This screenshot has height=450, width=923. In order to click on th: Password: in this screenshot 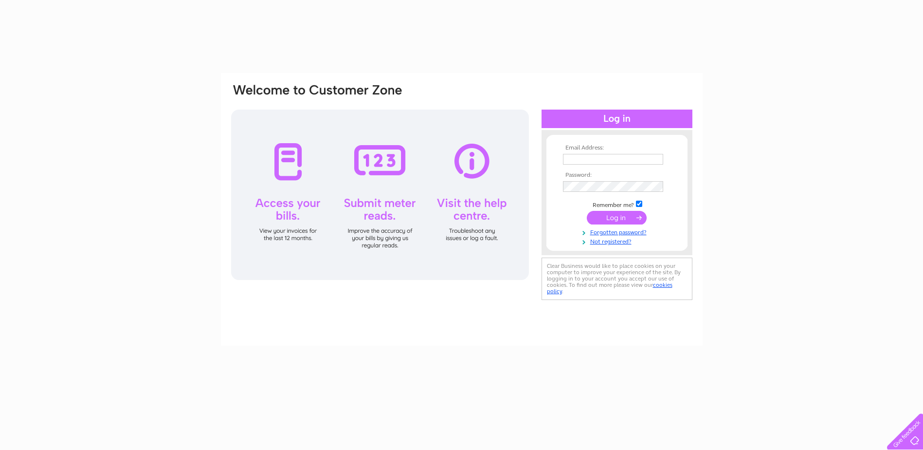, I will do `click(617, 175)`.